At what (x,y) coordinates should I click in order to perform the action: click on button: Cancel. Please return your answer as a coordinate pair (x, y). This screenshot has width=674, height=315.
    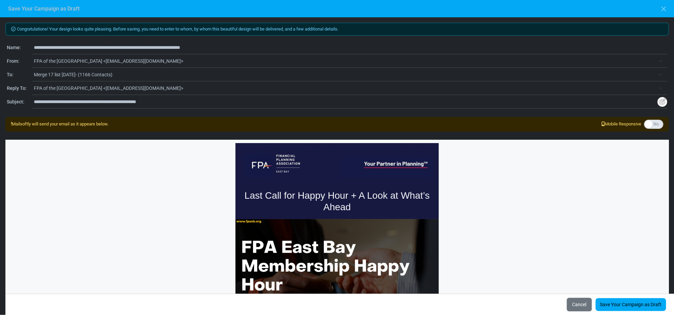
    Looking at the image, I should click on (579, 304).